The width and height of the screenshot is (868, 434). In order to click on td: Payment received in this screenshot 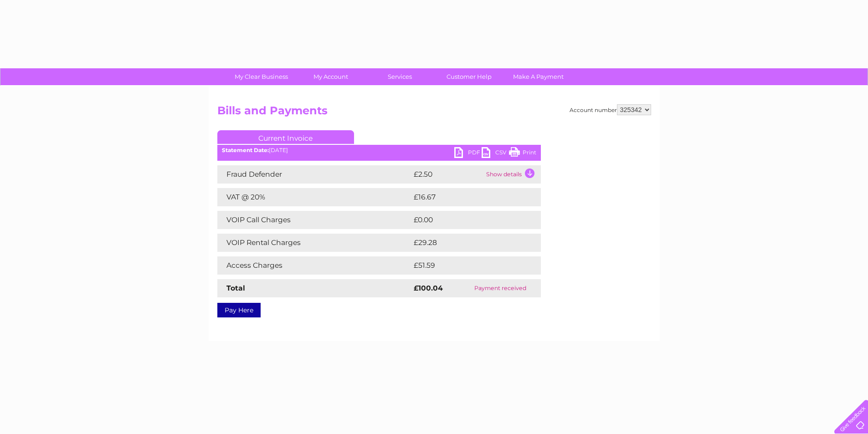, I will do `click(500, 288)`.